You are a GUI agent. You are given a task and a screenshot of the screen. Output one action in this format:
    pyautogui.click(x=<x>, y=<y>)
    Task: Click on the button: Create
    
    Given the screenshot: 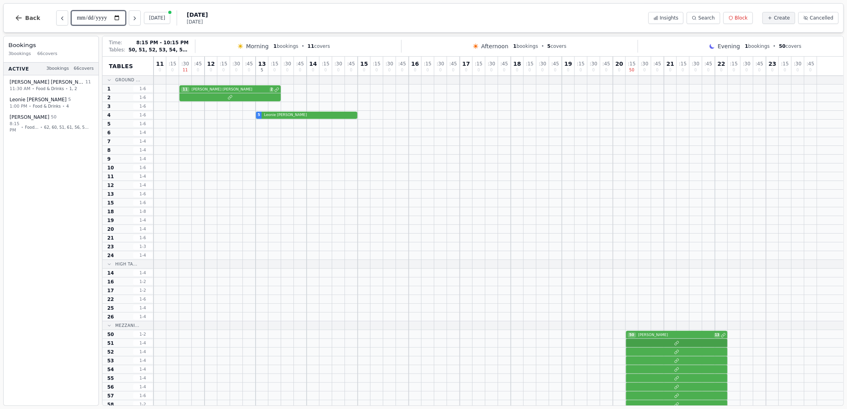 What is the action you would take?
    pyautogui.click(x=779, y=18)
    